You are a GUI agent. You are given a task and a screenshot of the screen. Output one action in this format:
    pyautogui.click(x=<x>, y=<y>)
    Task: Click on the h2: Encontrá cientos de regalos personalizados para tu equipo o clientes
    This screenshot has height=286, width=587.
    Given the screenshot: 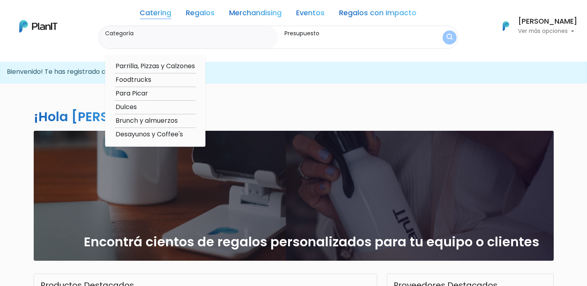 What is the action you would take?
    pyautogui.click(x=312, y=242)
    